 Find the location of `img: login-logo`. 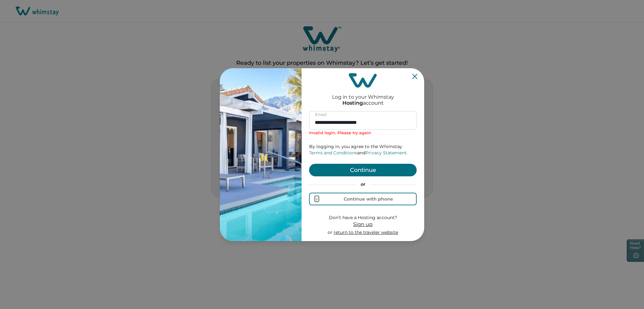

img: login-logo is located at coordinates (363, 80).